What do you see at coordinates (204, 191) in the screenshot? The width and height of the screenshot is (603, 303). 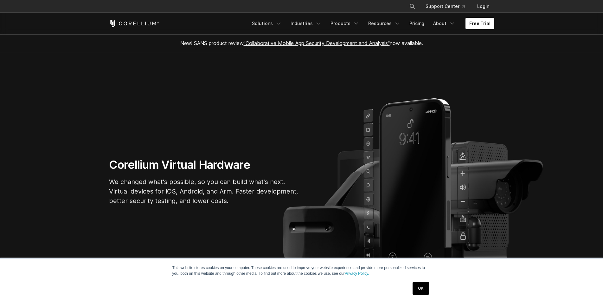 I see `p: We changed what's possible, so you can build what's next. Virtual devices for iOS, Android, and A...` at bounding box center [204, 191].